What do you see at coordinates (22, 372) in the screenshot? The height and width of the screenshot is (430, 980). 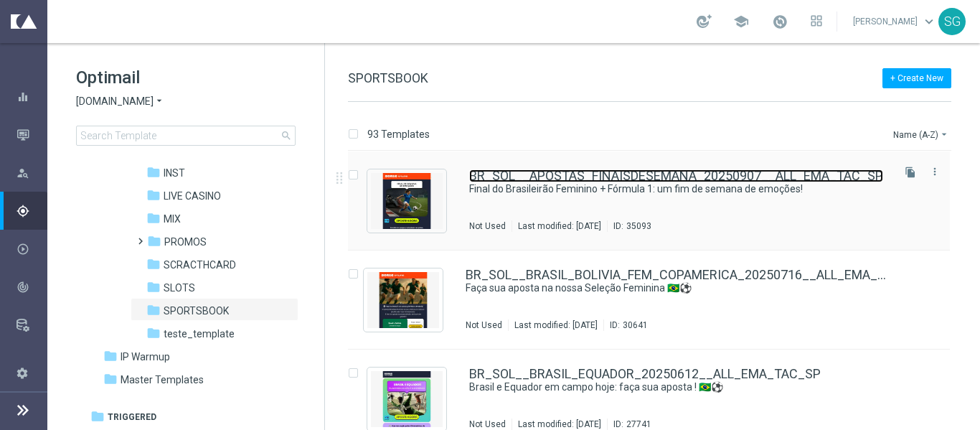 I see `div: Settings` at bounding box center [22, 372].